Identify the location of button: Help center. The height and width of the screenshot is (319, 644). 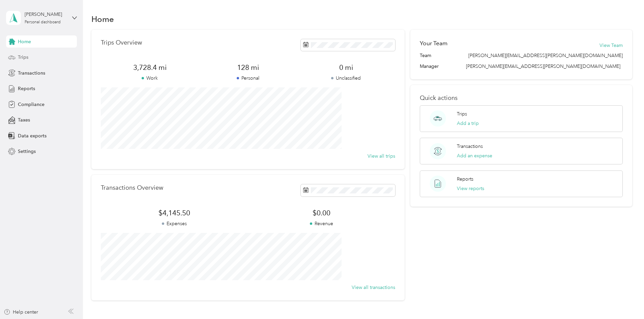
(21, 312).